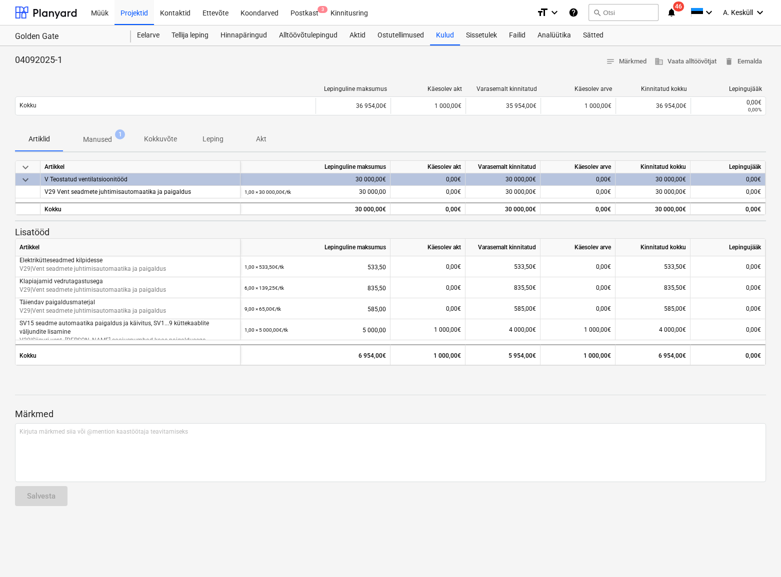 This screenshot has width=781, height=577. What do you see at coordinates (653, 89) in the screenshot?
I see `div: Kinnitatud kokku` at bounding box center [653, 89].